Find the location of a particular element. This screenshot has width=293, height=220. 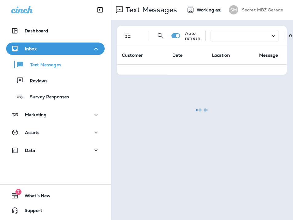

button: Dashboard is located at coordinates (55, 31).